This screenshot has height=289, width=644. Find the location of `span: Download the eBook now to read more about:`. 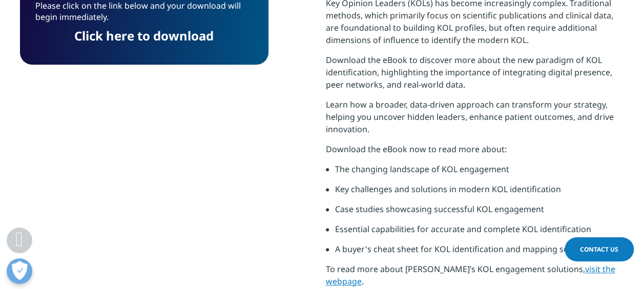

span: Download the eBook now to read more about: is located at coordinates (416, 149).